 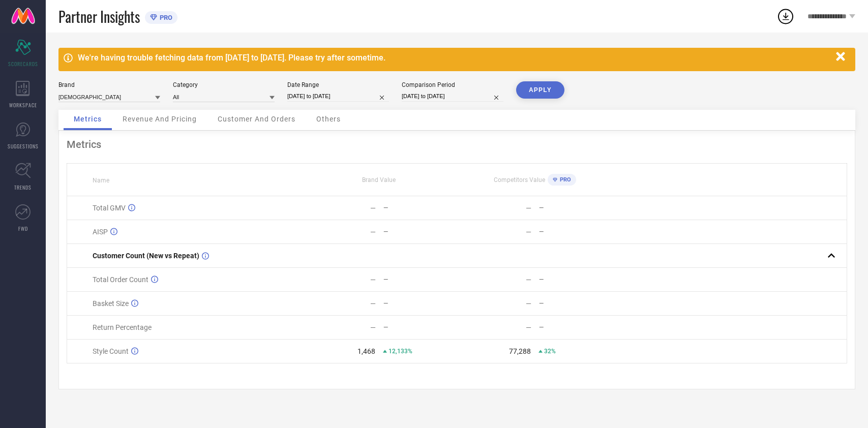 What do you see at coordinates (540, 90) in the screenshot?
I see `button: APPLY` at bounding box center [540, 90].